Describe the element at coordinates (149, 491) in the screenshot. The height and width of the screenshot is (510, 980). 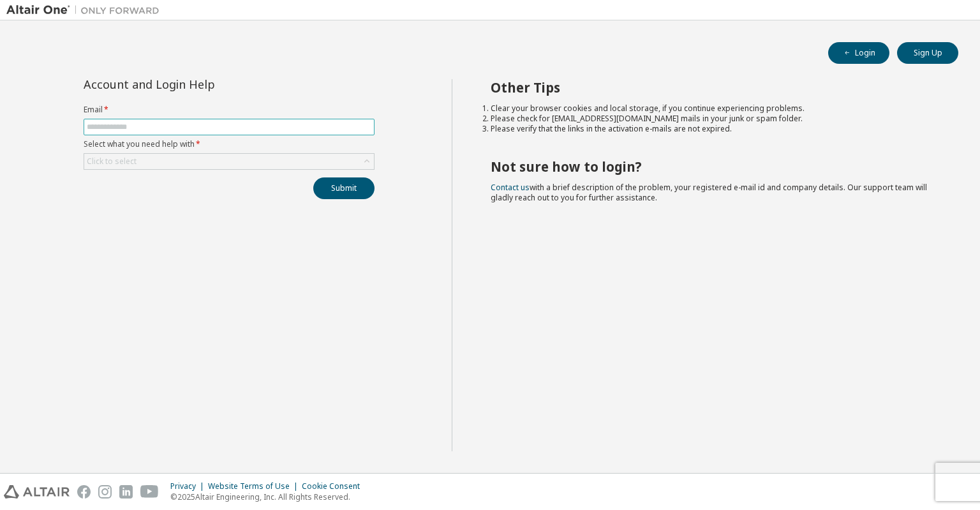
I see `img: youtube.svg` at that location.